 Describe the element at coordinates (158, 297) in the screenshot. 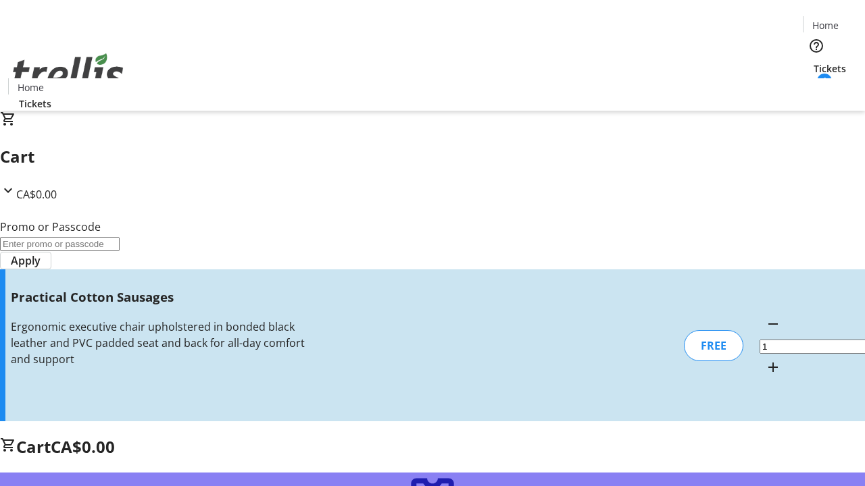

I see `h3: Practical Cotton Sausages` at that location.